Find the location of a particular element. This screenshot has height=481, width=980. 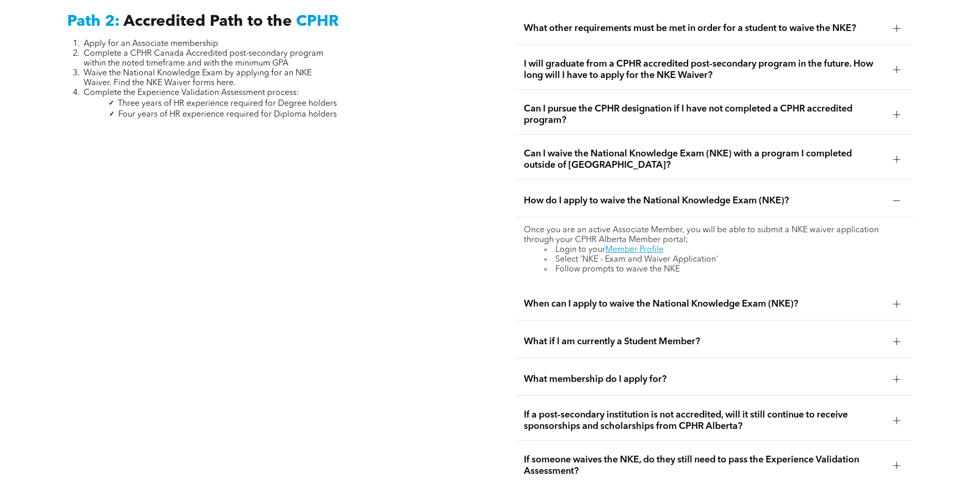

span: If a post-secondary institution is not accredited, will it still continue to receive sponsorships... is located at coordinates (704, 421).